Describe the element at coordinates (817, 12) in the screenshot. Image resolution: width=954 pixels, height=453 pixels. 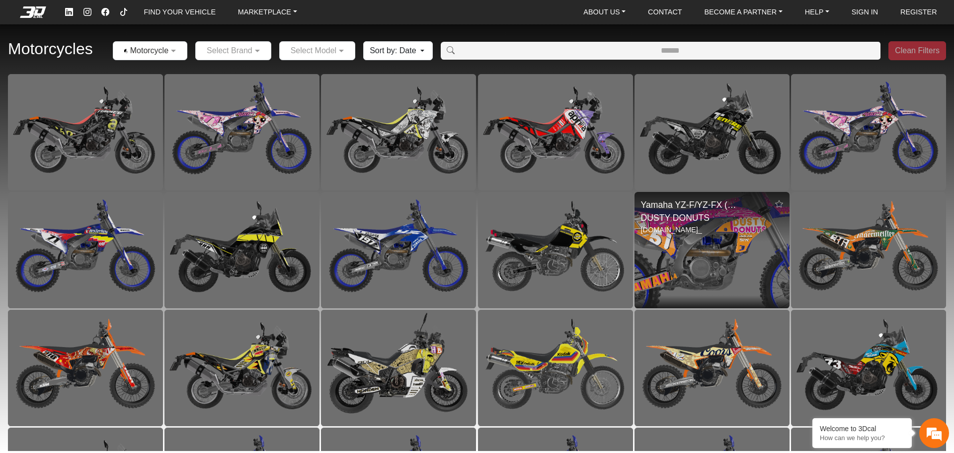
I see `a: HELP` at that location.